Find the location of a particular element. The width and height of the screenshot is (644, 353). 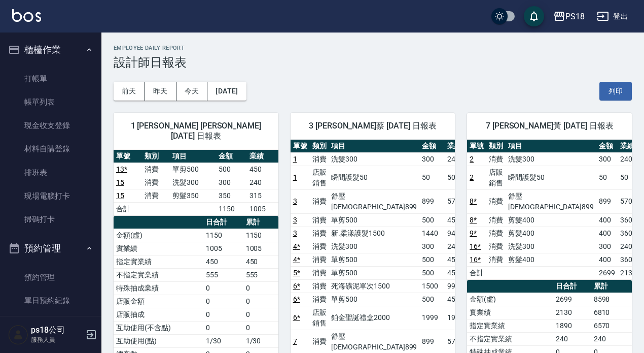

table: a dense table is located at coordinates (196, 183).